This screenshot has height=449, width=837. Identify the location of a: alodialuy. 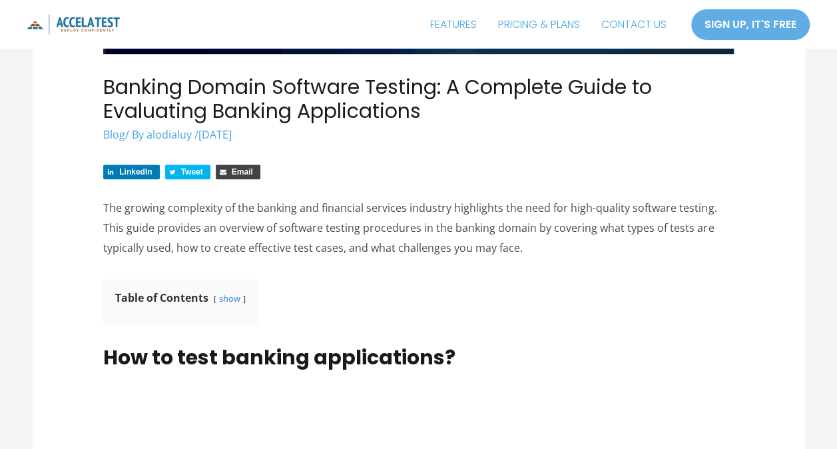
(170, 135).